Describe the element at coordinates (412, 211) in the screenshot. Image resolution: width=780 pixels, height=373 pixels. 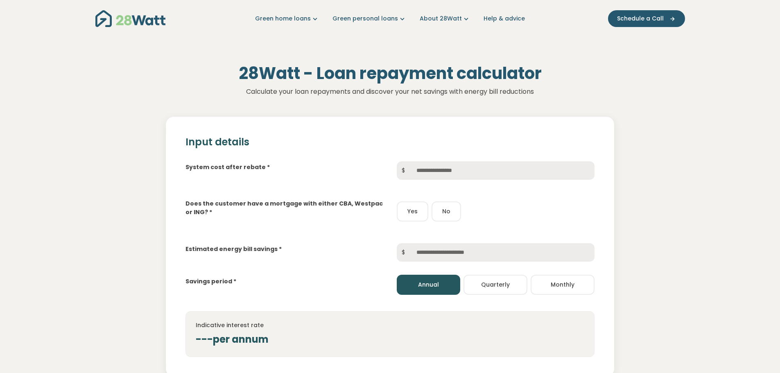
I see `button: Yes` at that location.